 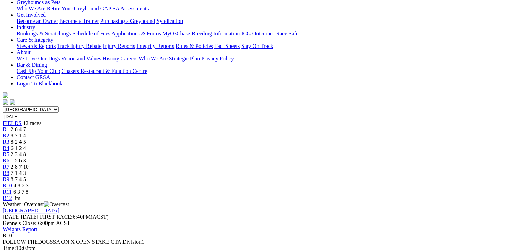 I want to click on a: R1, so click(x=6, y=129).